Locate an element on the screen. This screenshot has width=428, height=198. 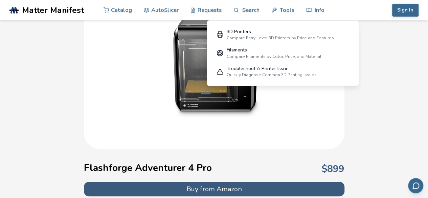
button: Buy from Amazon is located at coordinates (214, 189).